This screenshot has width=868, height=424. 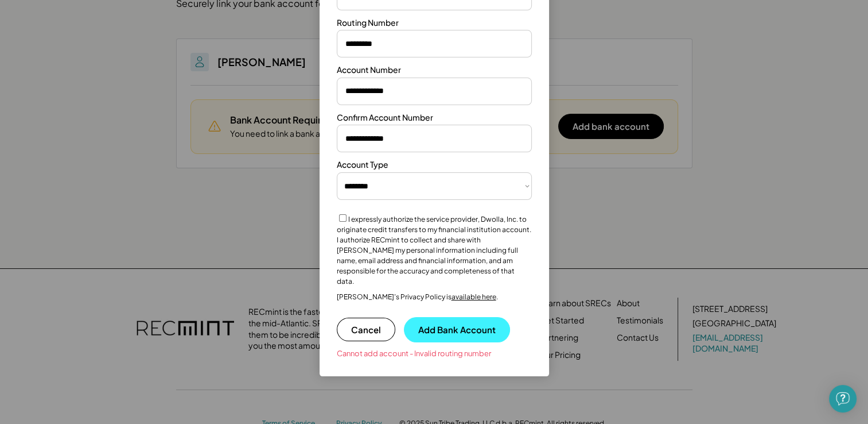 I want to click on a: available here, so click(x=474, y=296).